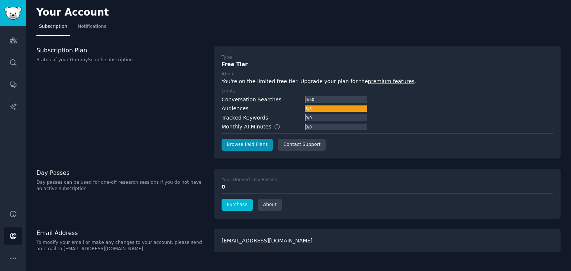 This screenshot has height=271, width=571. What do you see at coordinates (72, 13) in the screenshot?
I see `h2: Your Account` at bounding box center [72, 13].